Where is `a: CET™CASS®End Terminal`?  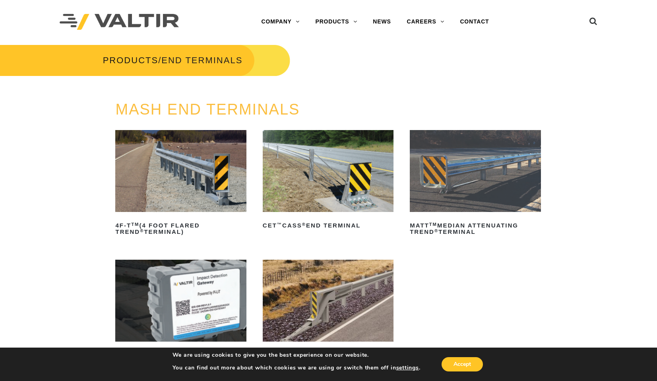
a: CET™CASS®End Terminal is located at coordinates (328, 181).